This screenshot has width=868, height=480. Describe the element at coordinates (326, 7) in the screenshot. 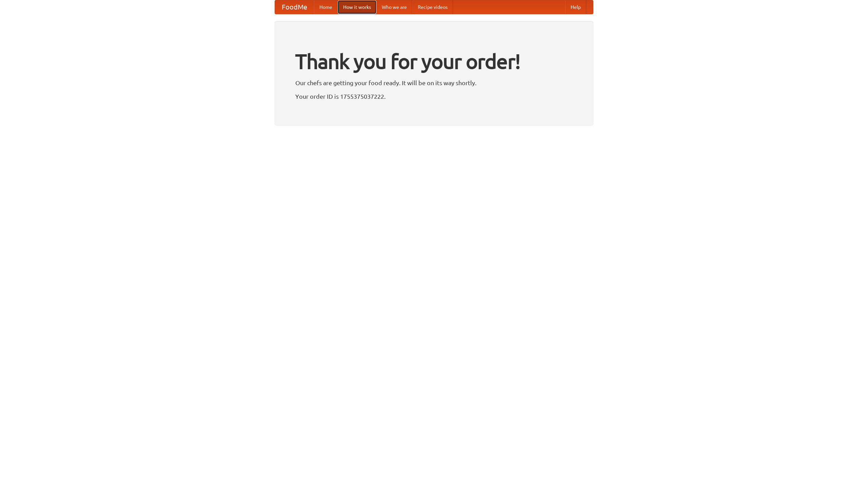

I see `a: Home` at that location.